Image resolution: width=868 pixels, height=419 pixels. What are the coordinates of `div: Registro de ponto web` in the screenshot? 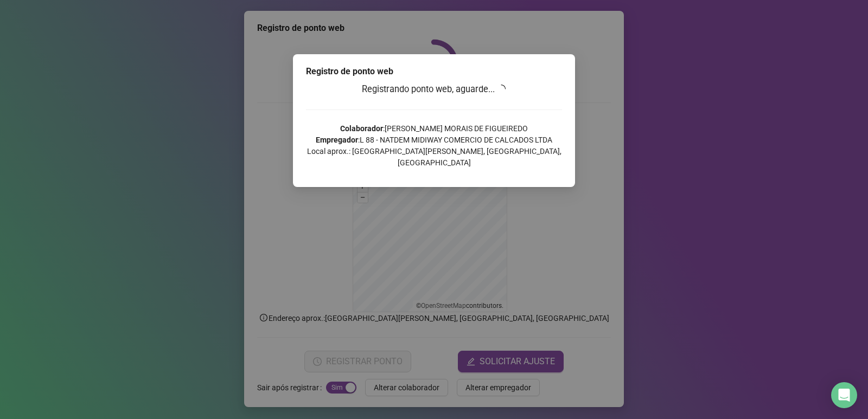 It's located at (434, 72).